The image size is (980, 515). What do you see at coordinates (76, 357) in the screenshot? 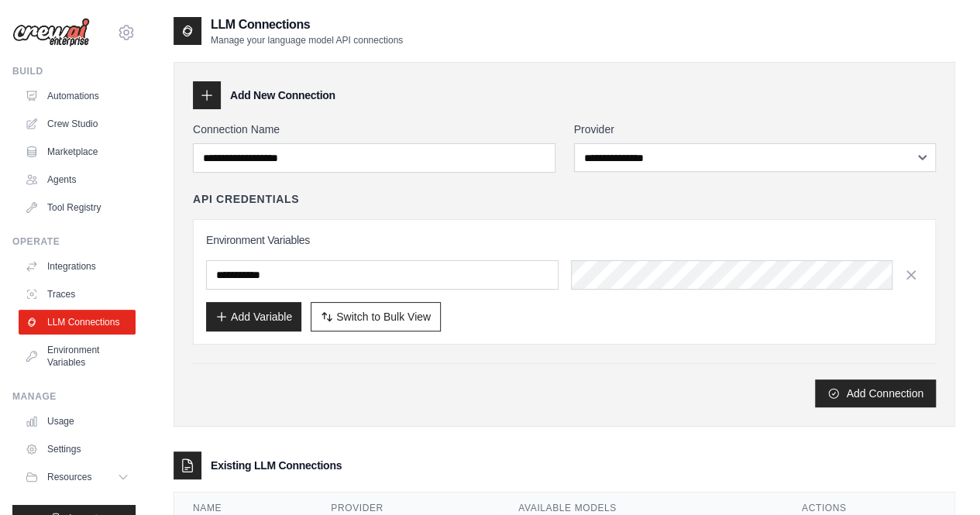
I see `a: Environment Variables` at bounding box center [76, 357].